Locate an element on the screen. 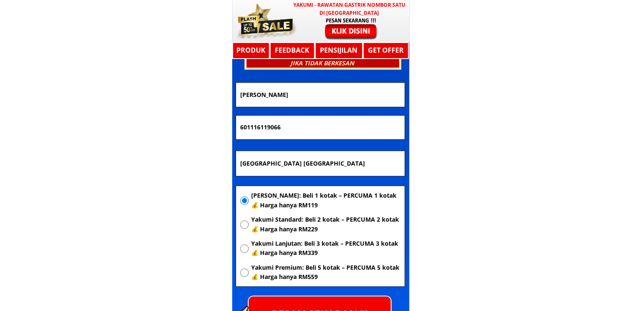 This screenshot has height=311, width=641. h3: GET OFFER is located at coordinates (386, 51).